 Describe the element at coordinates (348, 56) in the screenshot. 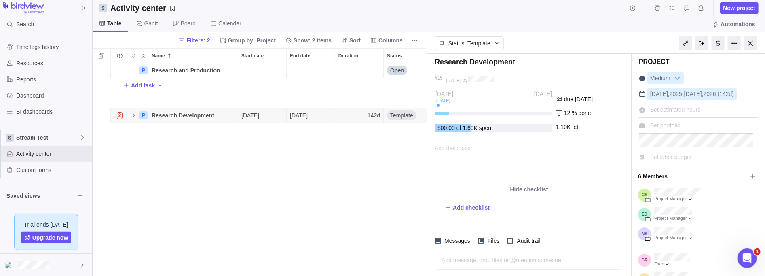

I see `span: Duration` at that location.